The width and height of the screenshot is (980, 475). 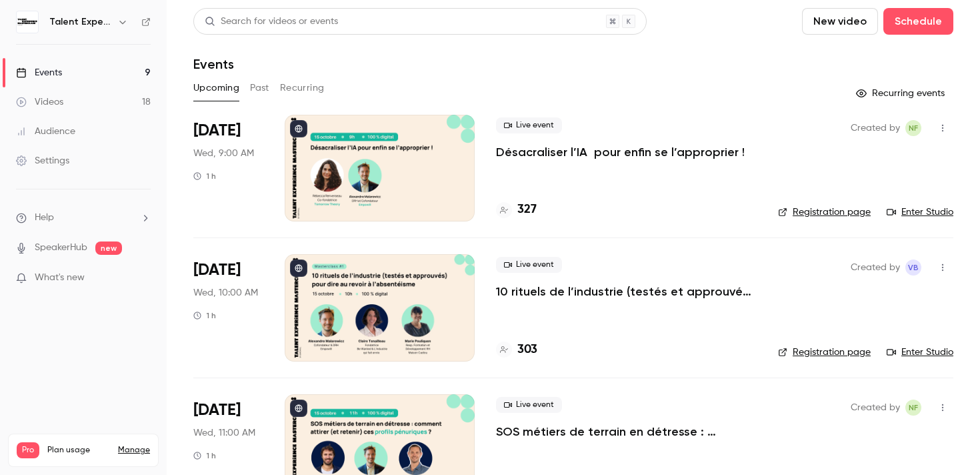 What do you see at coordinates (81, 22) in the screenshot?
I see `h6: Talent Experience Masterclass` at bounding box center [81, 22].